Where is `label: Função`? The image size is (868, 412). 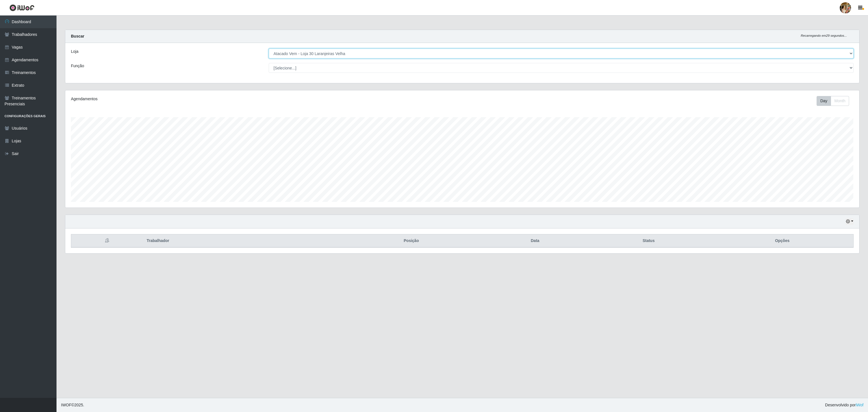
label: Função is located at coordinates (78, 66).